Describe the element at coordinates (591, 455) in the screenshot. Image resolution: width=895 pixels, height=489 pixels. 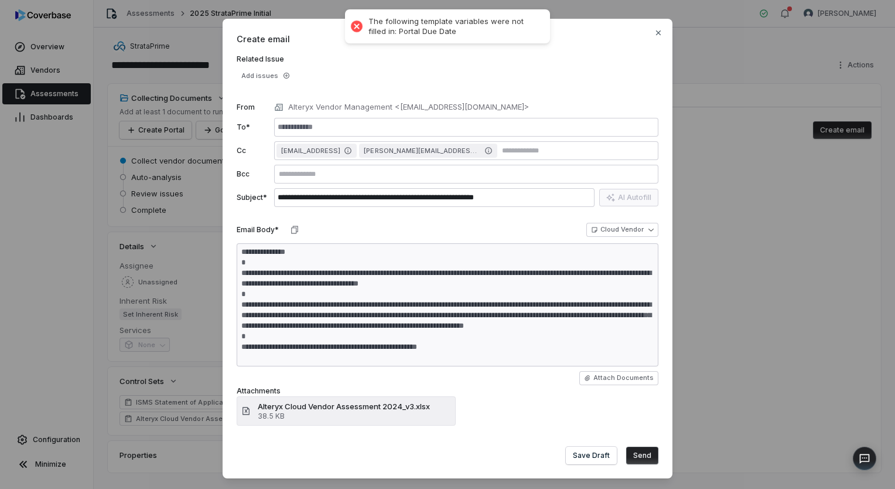
I see `button: Save Draft` at that location.